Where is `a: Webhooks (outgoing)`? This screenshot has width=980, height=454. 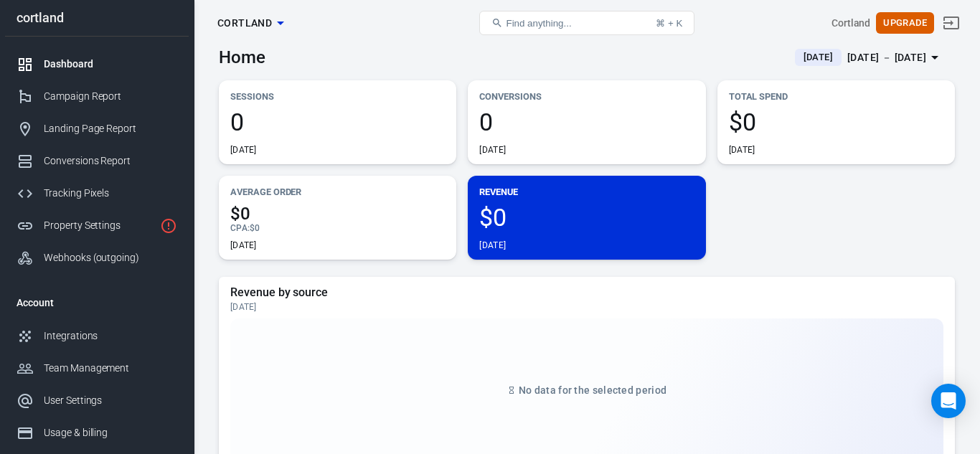 a: Webhooks (outgoing) is located at coordinates (97, 257).